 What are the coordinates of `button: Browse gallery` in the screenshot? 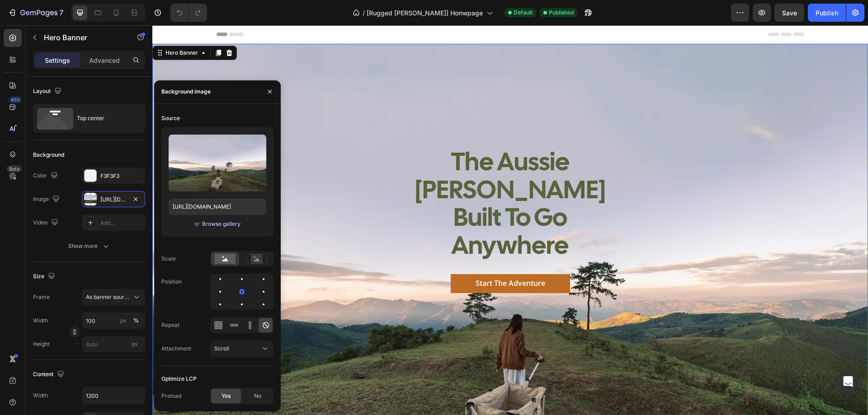 It's located at (221, 224).